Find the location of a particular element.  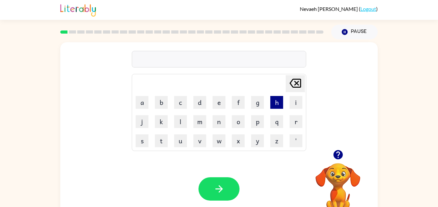

button: s is located at coordinates (142, 141).